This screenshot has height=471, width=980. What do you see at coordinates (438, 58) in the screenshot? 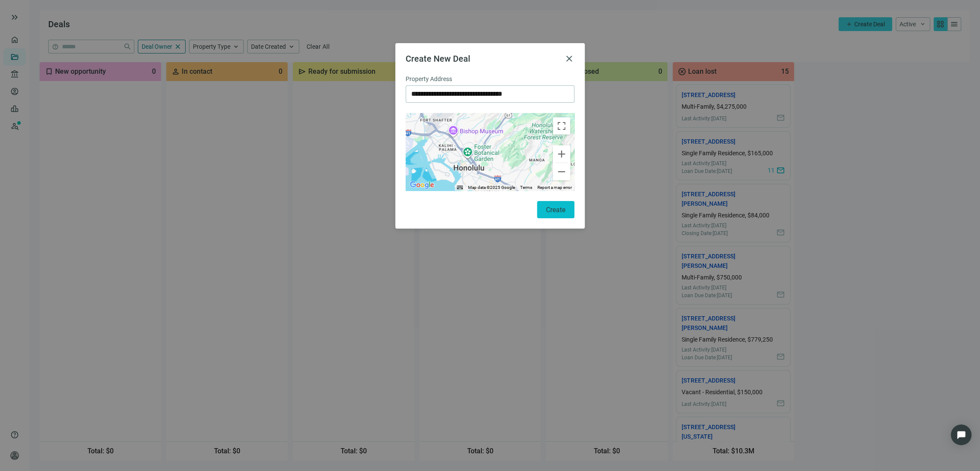
I see `span: Create New Deal` at bounding box center [438, 58].